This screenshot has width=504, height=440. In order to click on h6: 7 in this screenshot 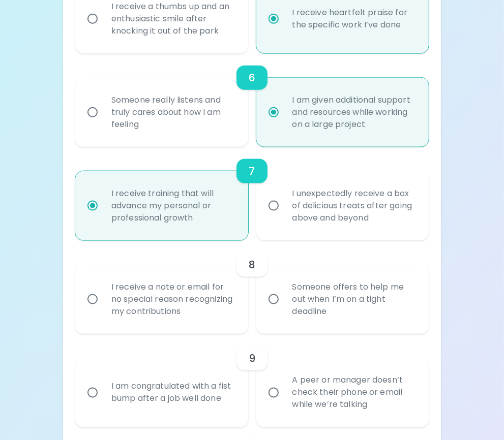, I will do `click(252, 171)`.